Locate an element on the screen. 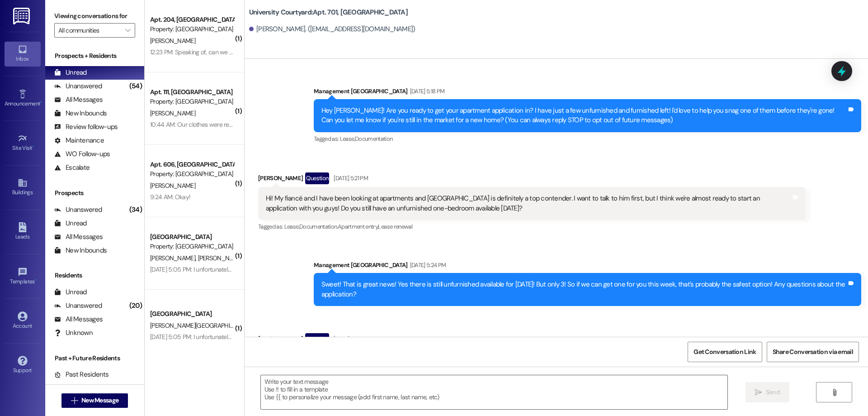  a: Site Visit • is located at coordinates (23, 143).